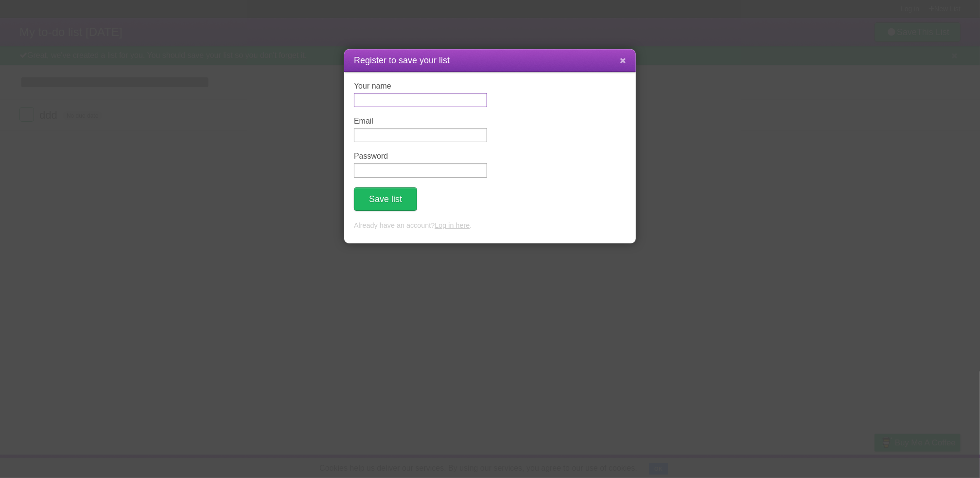 The image size is (980, 478). I want to click on button: Save list, so click(386, 199).